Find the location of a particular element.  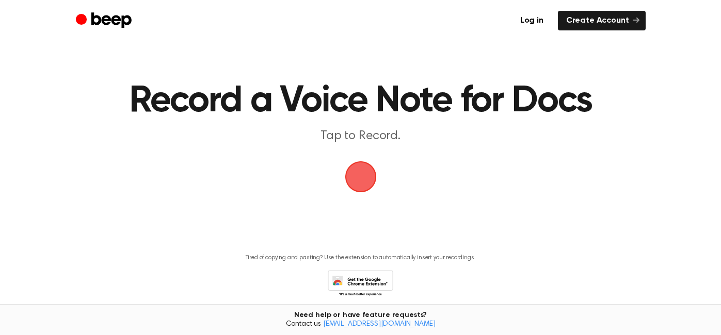

button: Beep Logo is located at coordinates (361, 177).